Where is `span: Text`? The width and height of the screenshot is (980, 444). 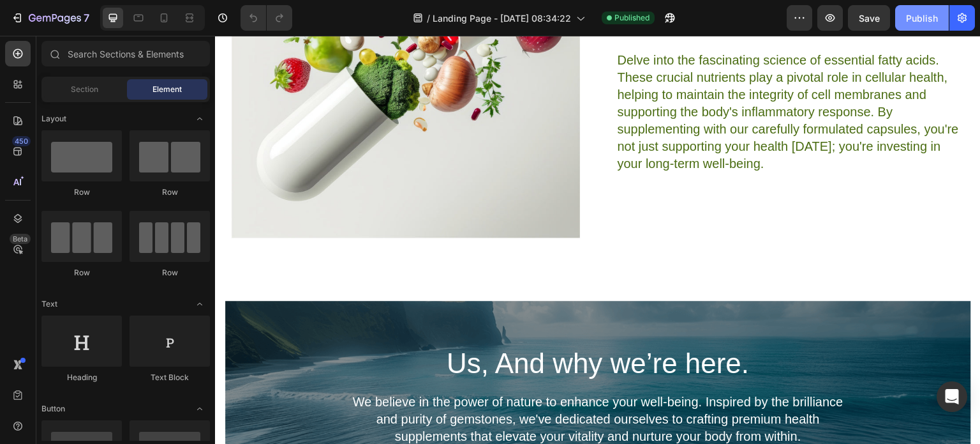
span: Text is located at coordinates (49, 304).